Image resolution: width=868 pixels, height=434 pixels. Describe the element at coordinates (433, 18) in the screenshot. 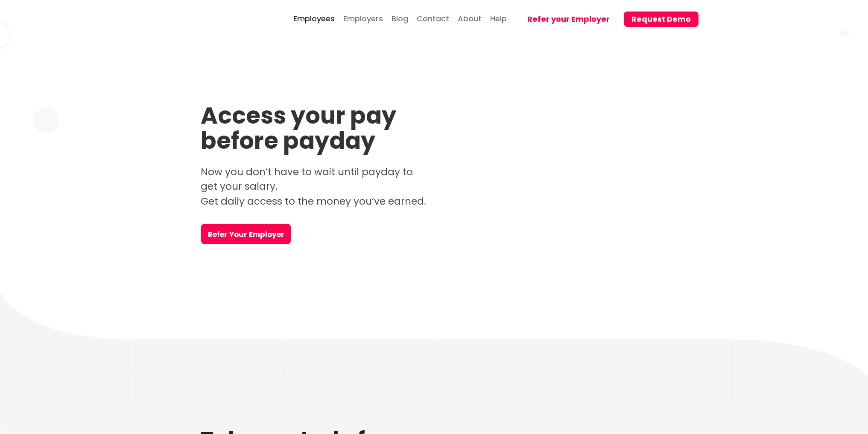

I see `a: Contact` at that location.